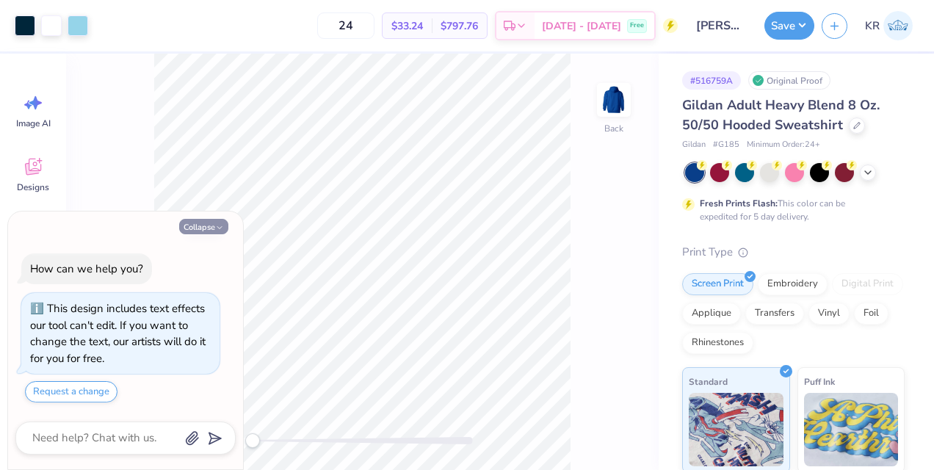  Describe the element at coordinates (711, 313) in the screenshot. I see `div: Applique` at that location.